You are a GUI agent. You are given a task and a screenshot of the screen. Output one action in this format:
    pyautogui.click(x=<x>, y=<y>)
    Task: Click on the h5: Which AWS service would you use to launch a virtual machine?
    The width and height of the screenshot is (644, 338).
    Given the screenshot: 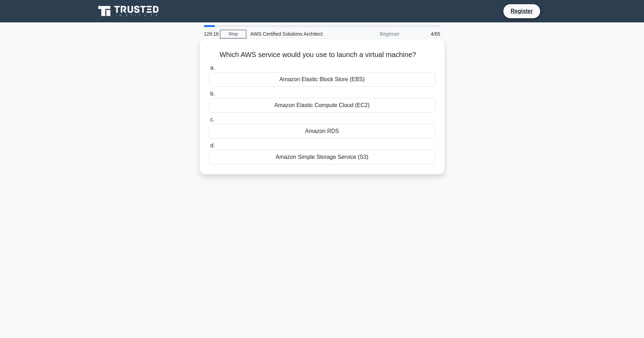 What is the action you would take?
    pyautogui.click(x=322, y=55)
    